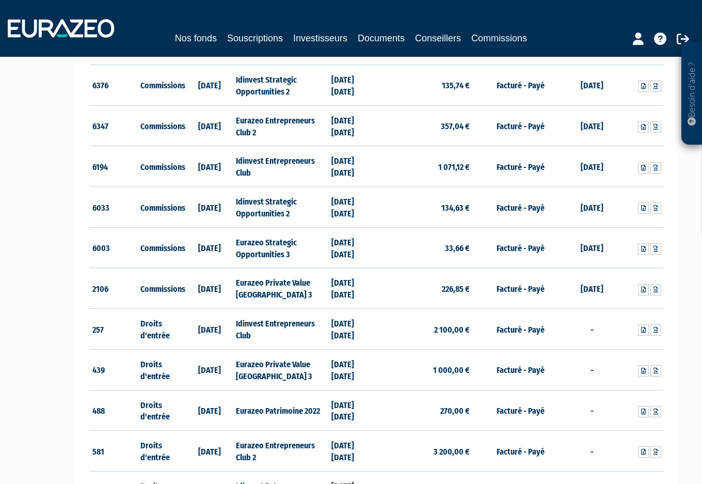  I want to click on td: 1 071,12 €, so click(425, 166).